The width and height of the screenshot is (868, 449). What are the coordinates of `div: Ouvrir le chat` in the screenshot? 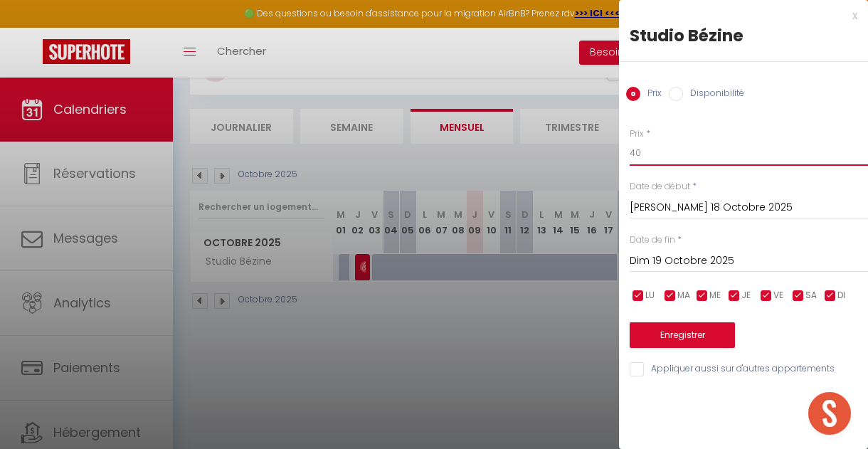 It's located at (829, 413).